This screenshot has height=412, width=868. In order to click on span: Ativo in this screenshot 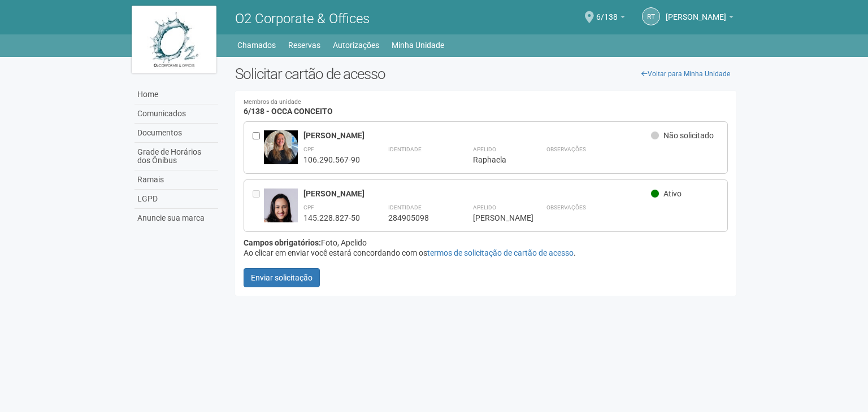, I will do `click(673, 194)`.